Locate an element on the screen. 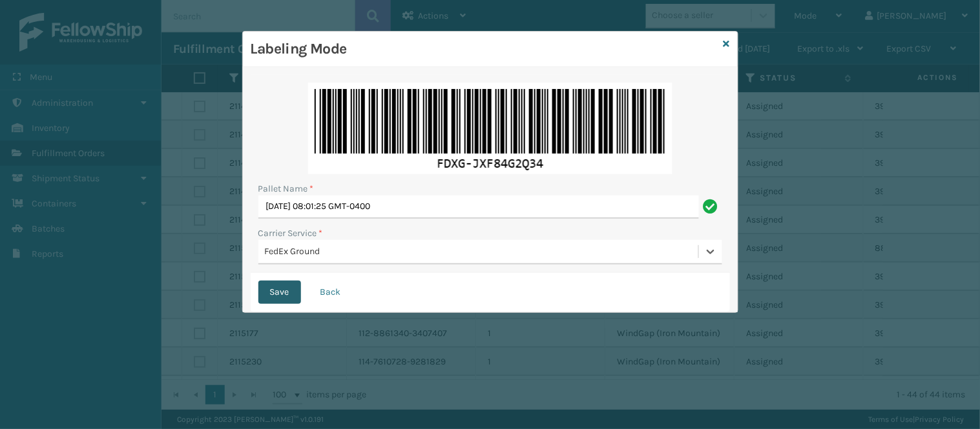  img: +tRuPgAAAAZJREFUAwDQDihqapLZEQAAAABJRU5ErkJggg== is located at coordinates (490, 129).